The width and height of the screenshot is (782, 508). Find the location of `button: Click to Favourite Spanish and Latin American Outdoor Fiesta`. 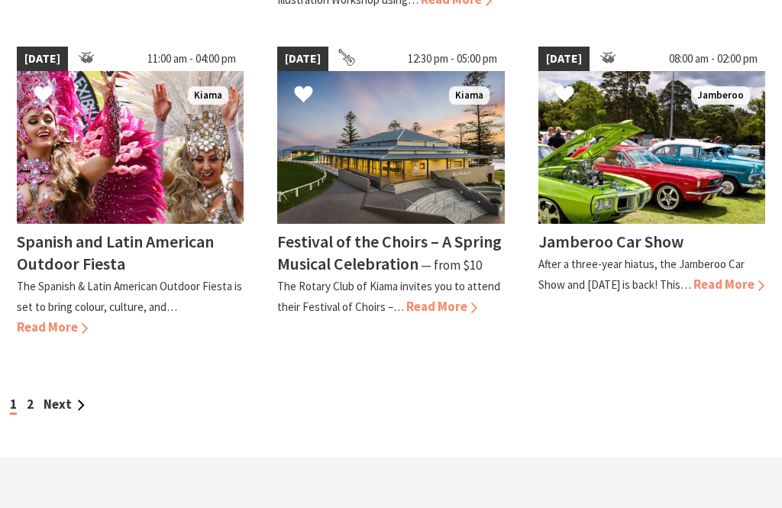

button: Click to Favourite Spanish and Latin American Outdoor Fiesta is located at coordinates (43, 96).